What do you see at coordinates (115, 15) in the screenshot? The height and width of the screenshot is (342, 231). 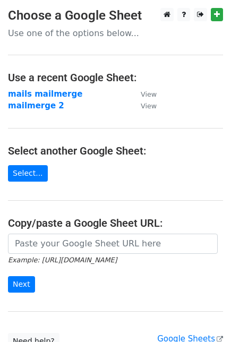 I see `h3: Choose a Google Sheet` at bounding box center [115, 15].